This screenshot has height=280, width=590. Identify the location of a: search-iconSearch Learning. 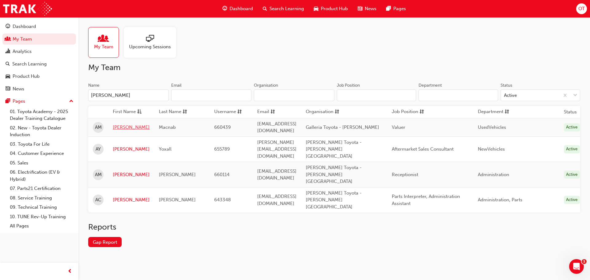
(283, 9).